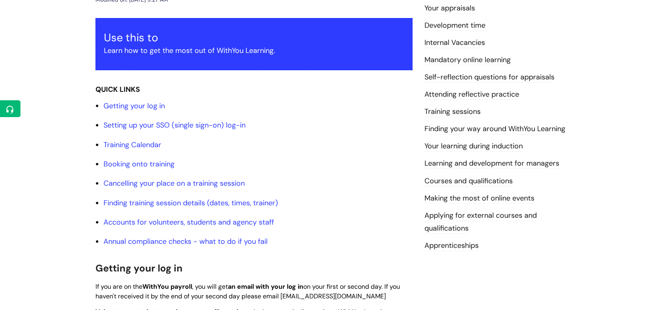 This screenshot has width=672, height=310. I want to click on a: Development time, so click(455, 26).